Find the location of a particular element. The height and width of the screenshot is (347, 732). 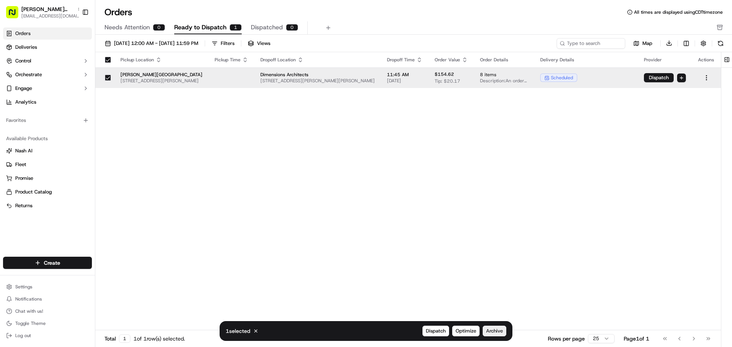

span: Deliveries is located at coordinates (26, 47).